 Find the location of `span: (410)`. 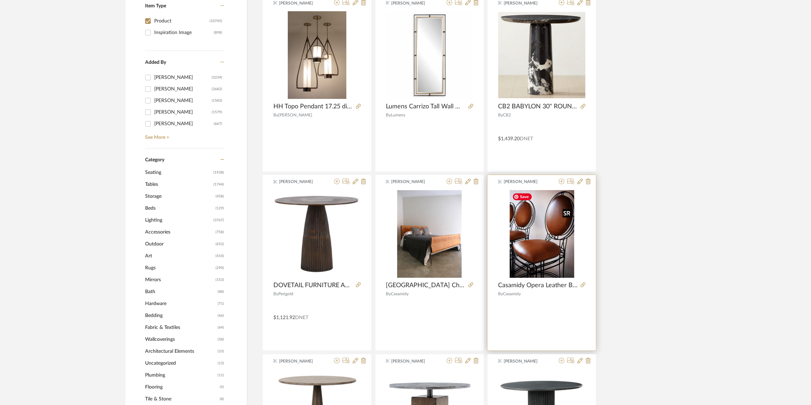

span: (410) is located at coordinates (220, 256).